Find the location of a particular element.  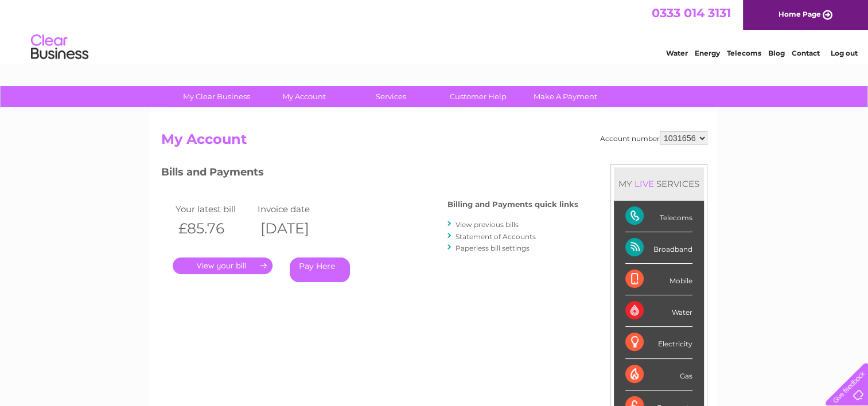

div: MY SERVICES is located at coordinates (659, 183).